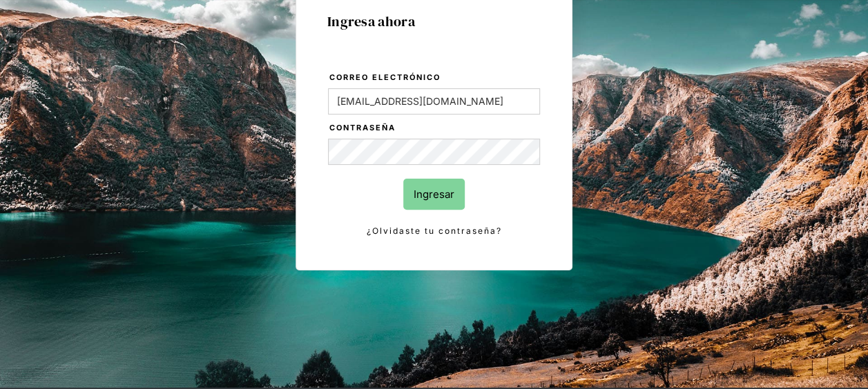 Image resolution: width=868 pixels, height=389 pixels. Describe the element at coordinates (434, 128) in the screenshot. I see `label: Contraseña` at that location.